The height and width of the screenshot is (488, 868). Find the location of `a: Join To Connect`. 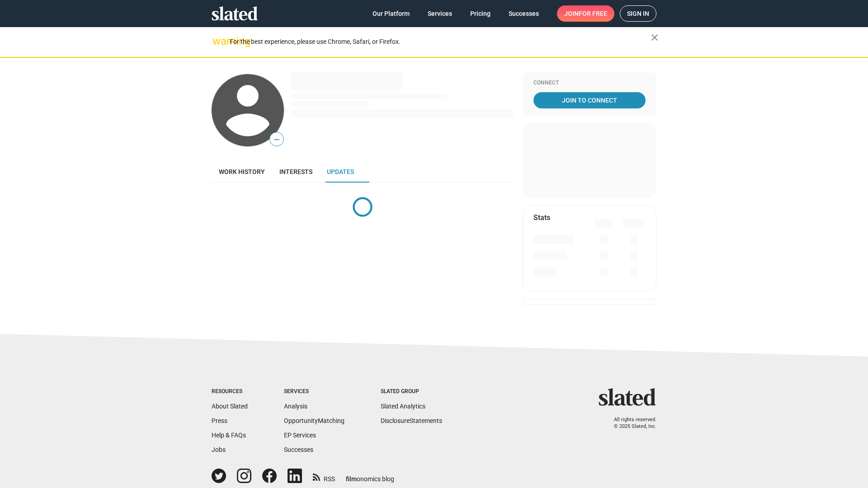

a: Join To Connect is located at coordinates (589, 100).